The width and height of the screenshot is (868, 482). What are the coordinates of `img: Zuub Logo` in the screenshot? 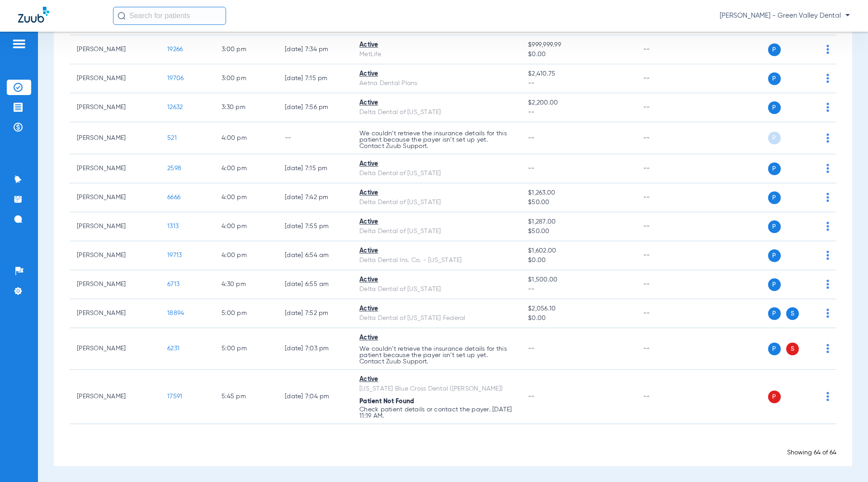 It's located at (34, 14).